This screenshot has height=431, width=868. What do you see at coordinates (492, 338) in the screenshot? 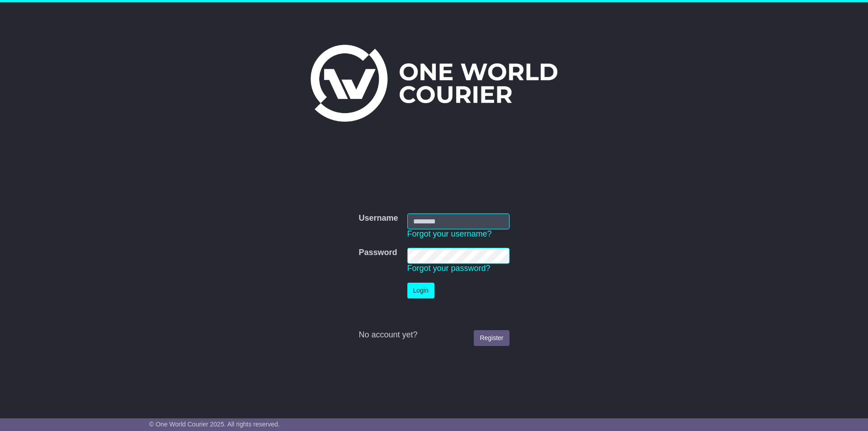
I see `a: Register` at bounding box center [492, 338].